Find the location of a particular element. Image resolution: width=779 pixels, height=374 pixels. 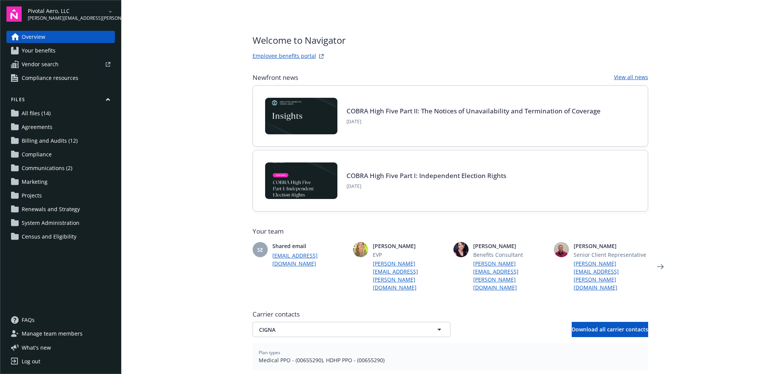

a: arrowDropDown is located at coordinates (110, 11).